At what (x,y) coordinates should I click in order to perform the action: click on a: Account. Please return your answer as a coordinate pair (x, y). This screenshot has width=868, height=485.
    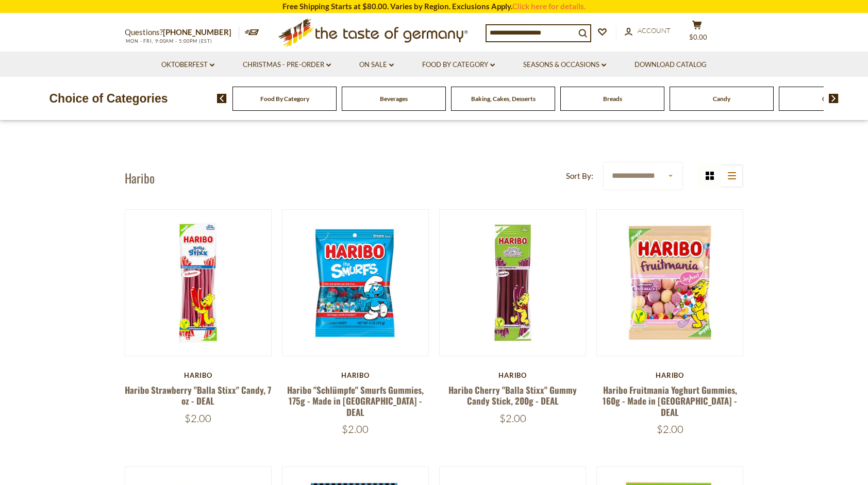
    Looking at the image, I should click on (647, 31).